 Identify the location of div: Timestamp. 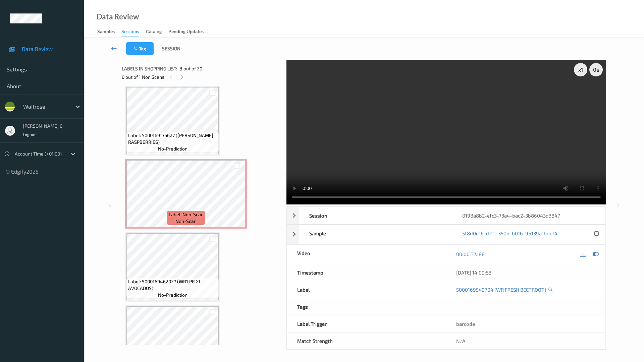
(366, 273).